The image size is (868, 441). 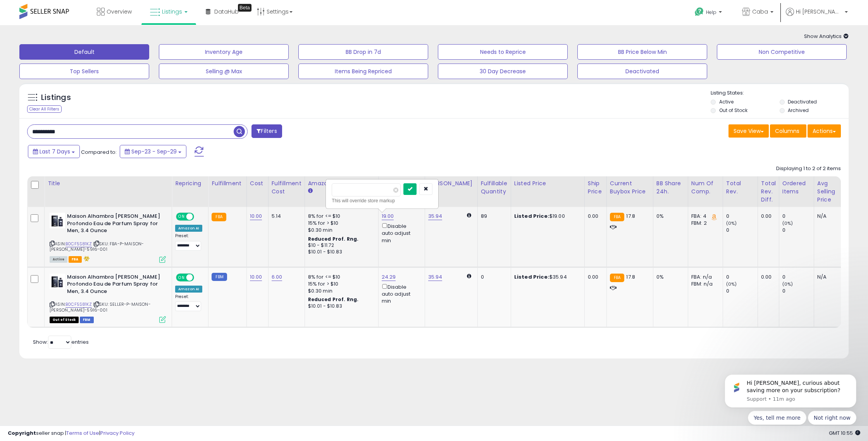 I want to click on div: Num of Comp., so click(x=705, y=187).